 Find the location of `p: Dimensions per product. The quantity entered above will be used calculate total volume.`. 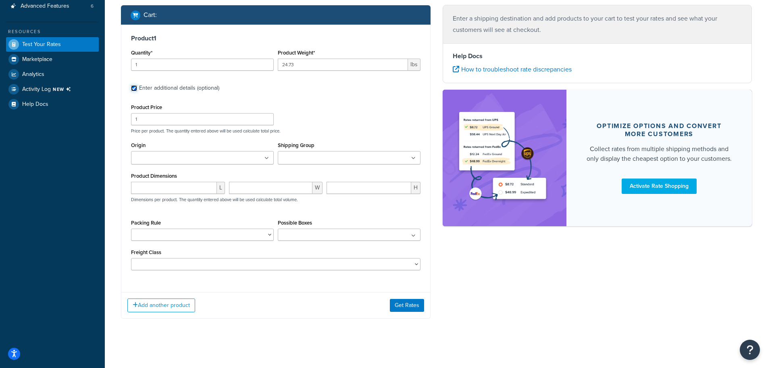

p: Dimensions per product. The quantity entered above will be used calculate total volume. is located at coordinates (213, 199).